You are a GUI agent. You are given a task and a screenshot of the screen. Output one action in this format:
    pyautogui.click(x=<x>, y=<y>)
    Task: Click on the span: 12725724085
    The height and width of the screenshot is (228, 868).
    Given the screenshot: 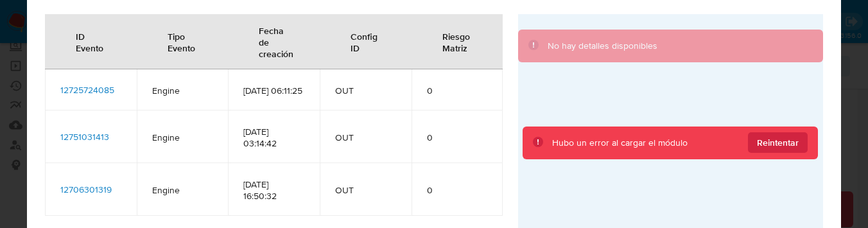 What is the action you would take?
    pyautogui.click(x=88, y=90)
    